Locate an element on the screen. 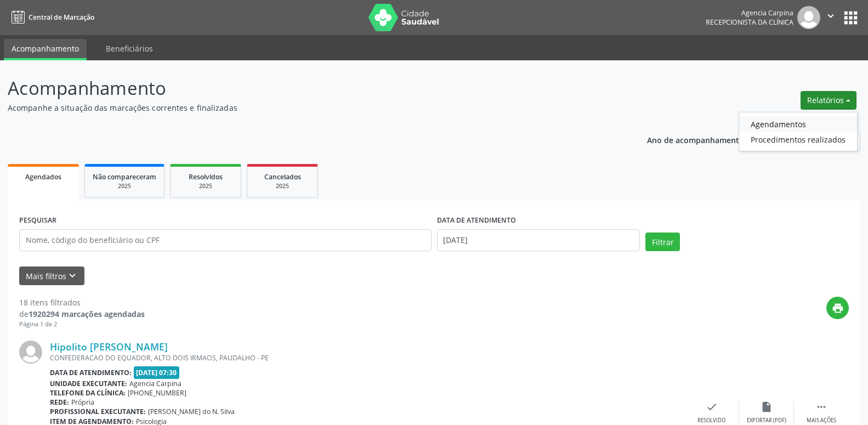 The height and width of the screenshot is (425, 868). span: Resolvidos is located at coordinates (206, 176).